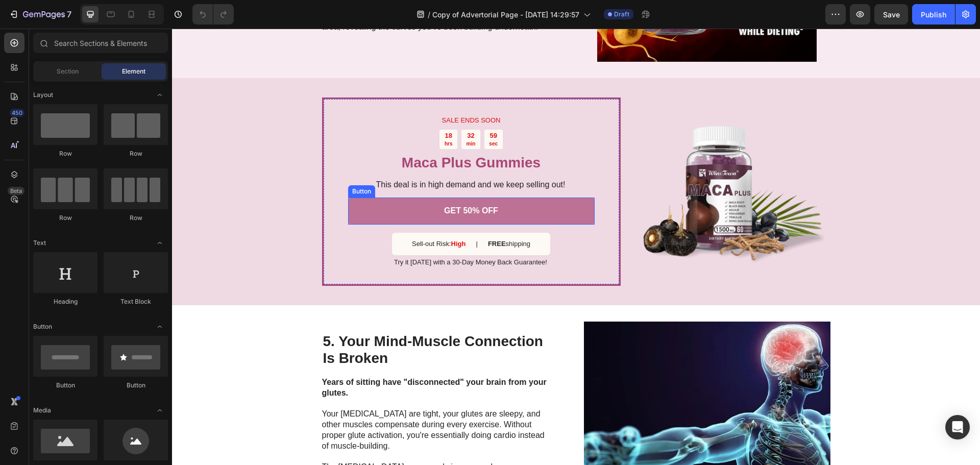  I want to click on a: GET 50% OFF, so click(299, 182).